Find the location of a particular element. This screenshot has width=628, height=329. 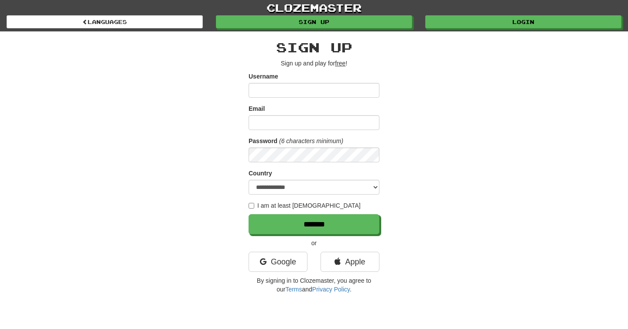

label: Password is located at coordinates (263, 141).